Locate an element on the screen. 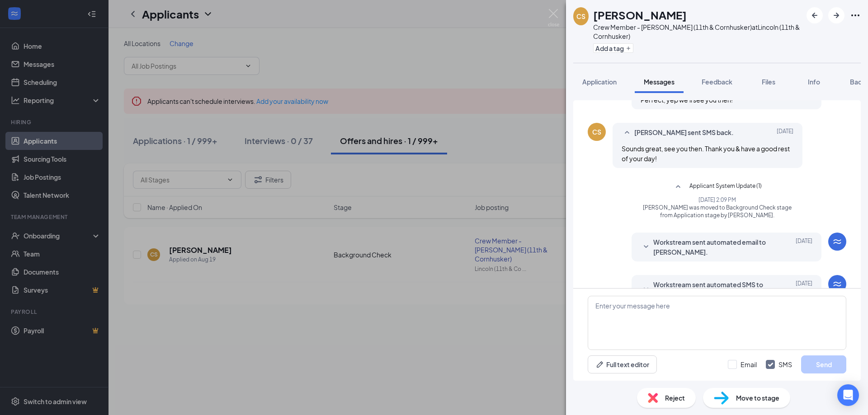 The height and width of the screenshot is (415, 868). span: Application is located at coordinates (599, 82).